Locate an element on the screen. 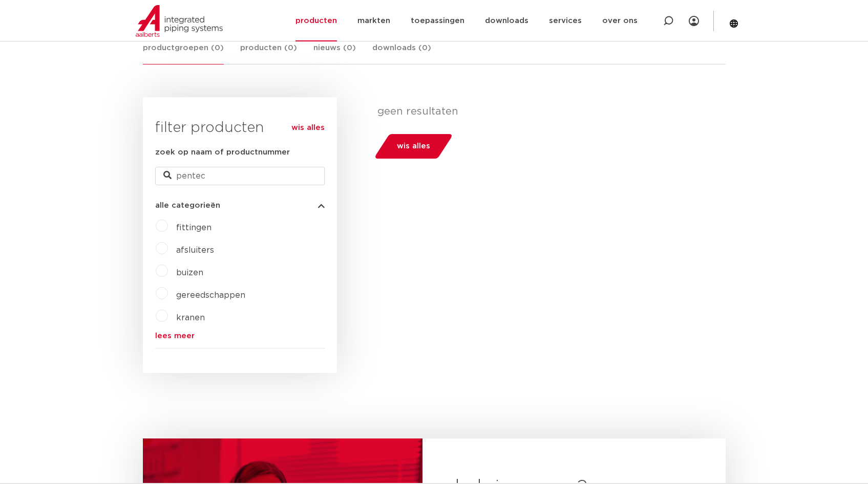  a: nieuws (0) is located at coordinates (334, 52).